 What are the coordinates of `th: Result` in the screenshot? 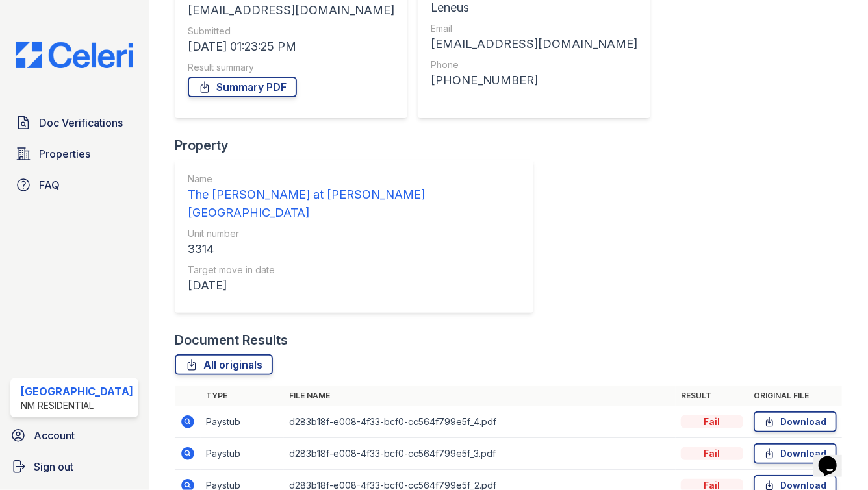 It's located at (712, 396).